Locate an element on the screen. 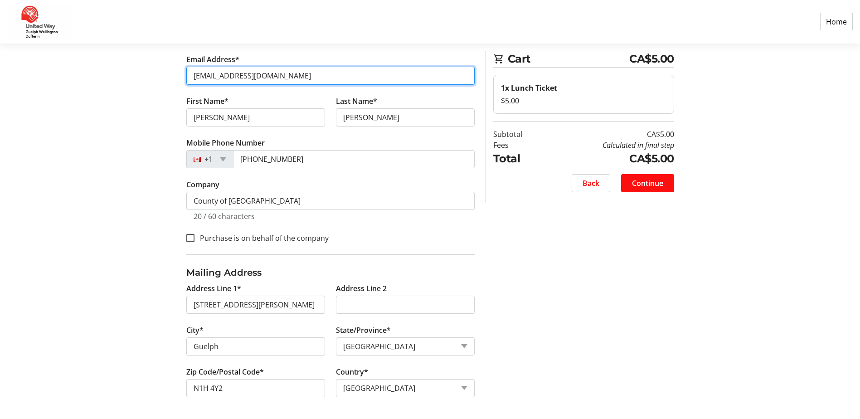 This screenshot has height=419, width=860. button: Continue is located at coordinates (647, 183).